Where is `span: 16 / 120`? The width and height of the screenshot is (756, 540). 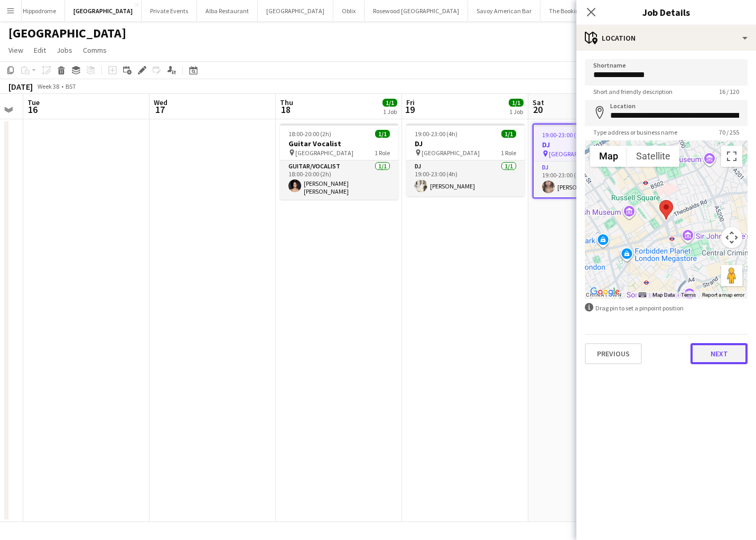 span: 16 / 120 is located at coordinates (729, 91).